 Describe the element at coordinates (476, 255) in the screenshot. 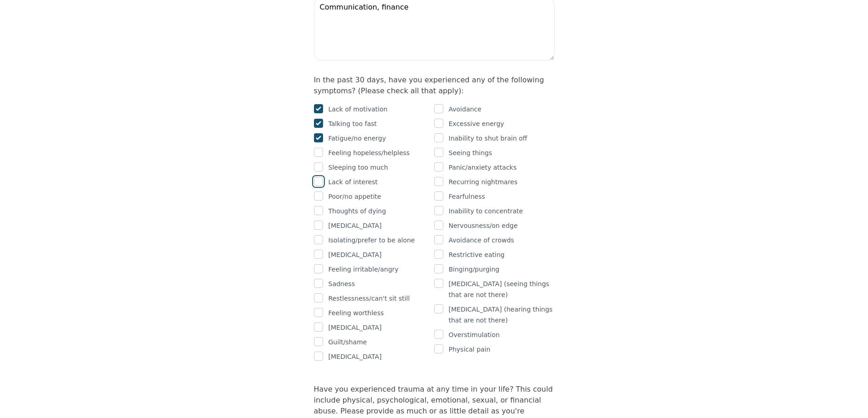

I see `p: Restrictive eating` at that location.